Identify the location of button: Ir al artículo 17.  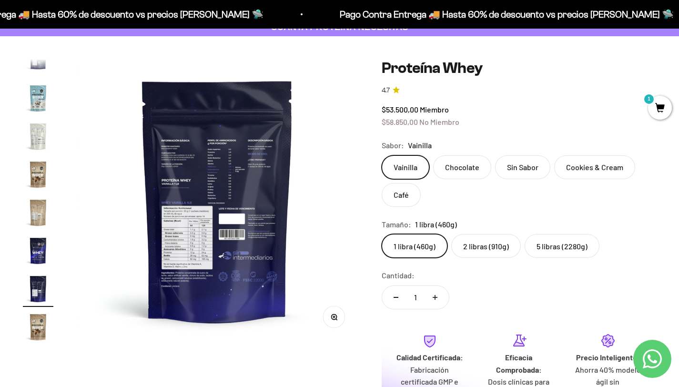
(38, 214).